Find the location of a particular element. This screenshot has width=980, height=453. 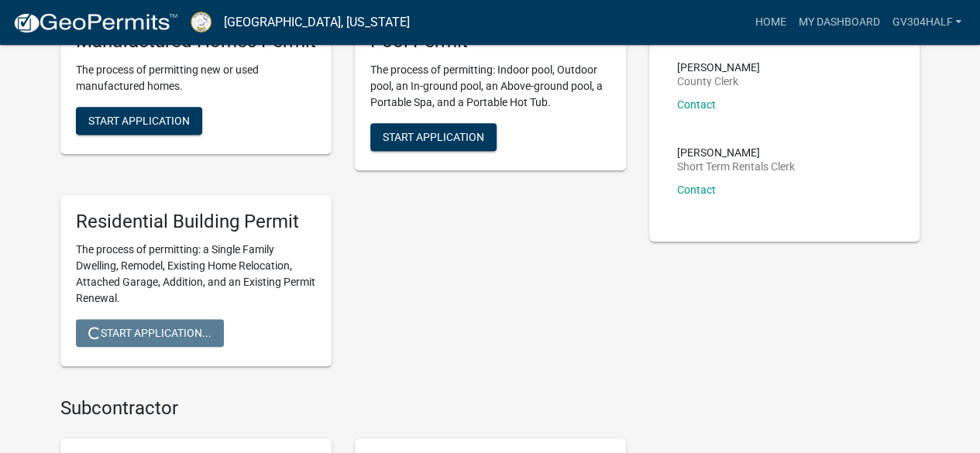

p: The process of permitting: a Single Family Dwelling, Remodel, Existing Home Relocation, Attached ... is located at coordinates (196, 274).